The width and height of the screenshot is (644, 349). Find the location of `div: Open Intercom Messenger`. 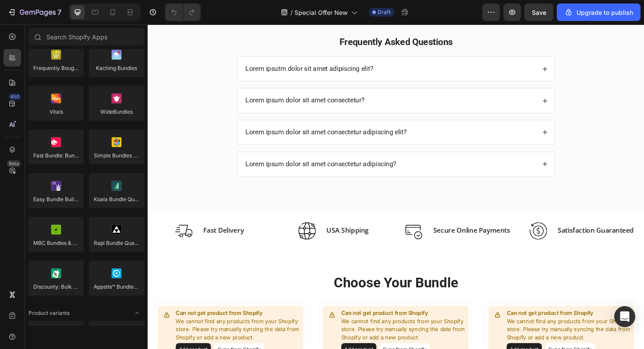

div: Open Intercom Messenger is located at coordinates (625, 317).